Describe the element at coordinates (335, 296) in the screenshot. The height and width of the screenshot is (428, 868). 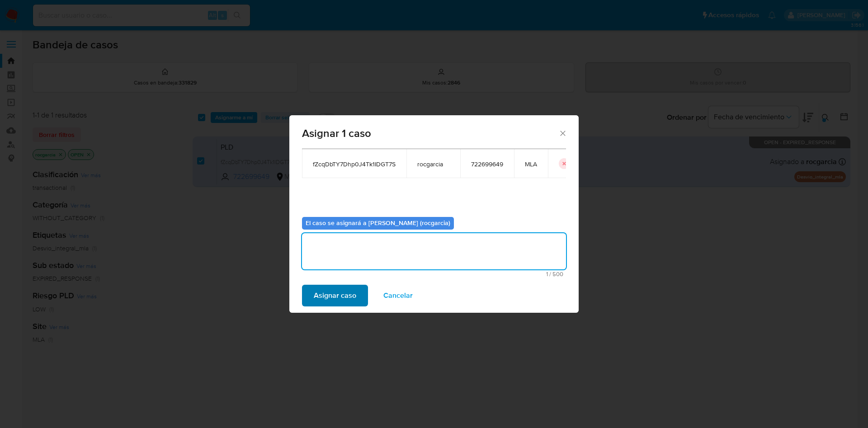
I see `span: Asignar caso` at that location.